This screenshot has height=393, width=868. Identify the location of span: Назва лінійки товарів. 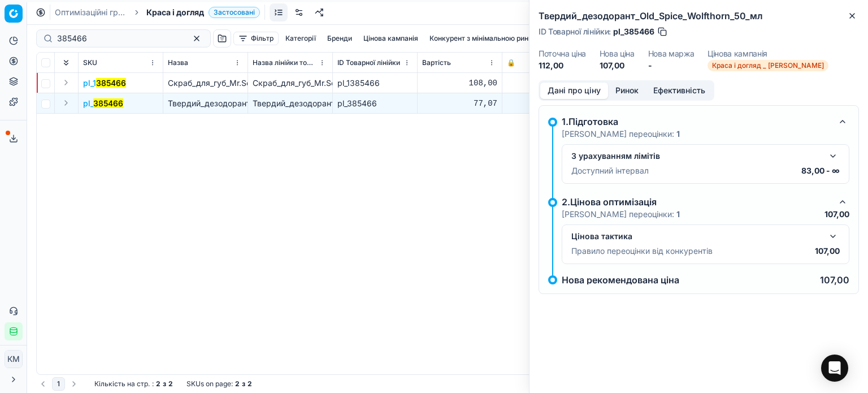
(285, 63).